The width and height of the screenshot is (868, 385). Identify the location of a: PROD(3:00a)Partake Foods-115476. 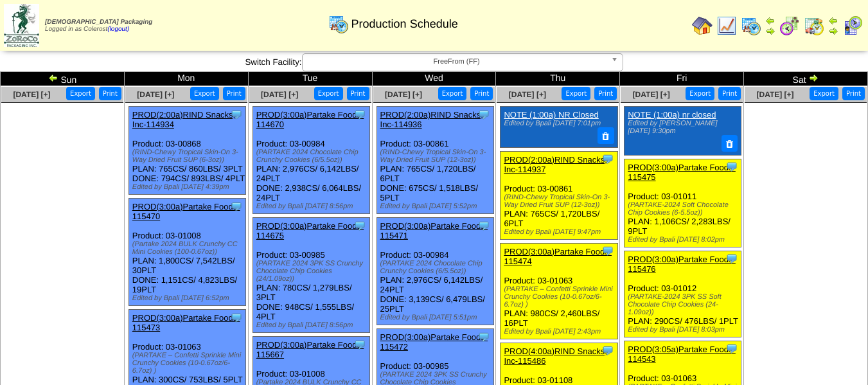
(682, 265).